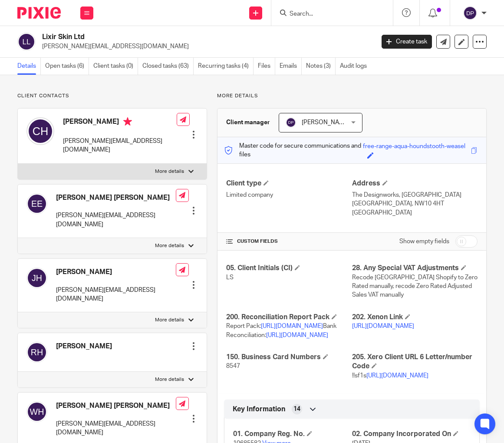  What do you see at coordinates (230, 278) in the screenshot?
I see `span: LS` at bounding box center [230, 278].